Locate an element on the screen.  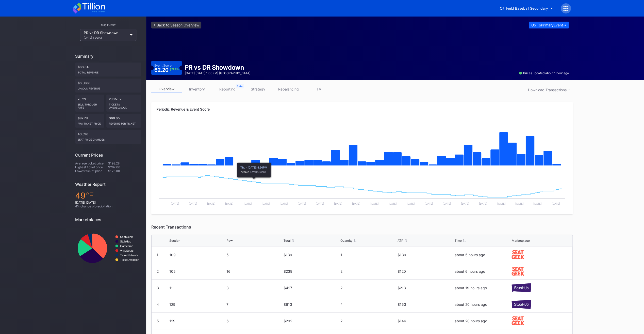
div: 7 is located at coordinates (254, 304).